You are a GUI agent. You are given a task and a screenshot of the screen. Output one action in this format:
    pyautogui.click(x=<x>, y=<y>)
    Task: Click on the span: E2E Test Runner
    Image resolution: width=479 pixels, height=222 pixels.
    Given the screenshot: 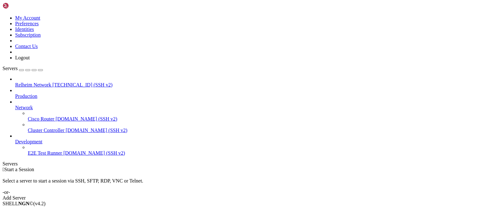 What is the action you would take?
    pyautogui.click(x=45, y=153)
    